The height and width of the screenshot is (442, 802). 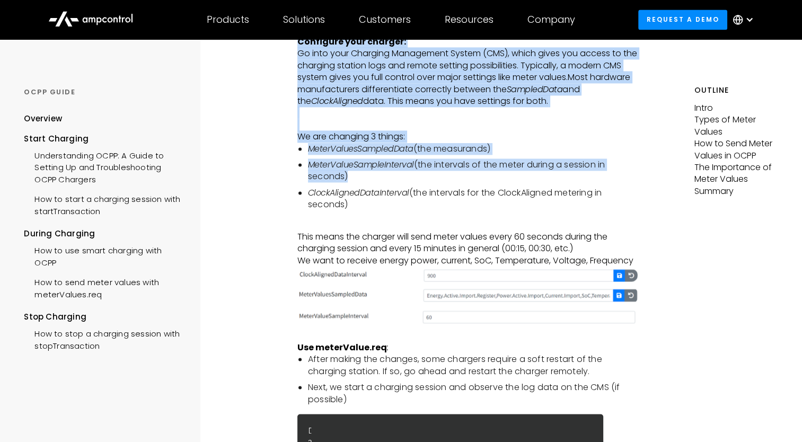 What do you see at coordinates (469, 20) in the screenshot?
I see `div: Resources` at bounding box center [469, 20].